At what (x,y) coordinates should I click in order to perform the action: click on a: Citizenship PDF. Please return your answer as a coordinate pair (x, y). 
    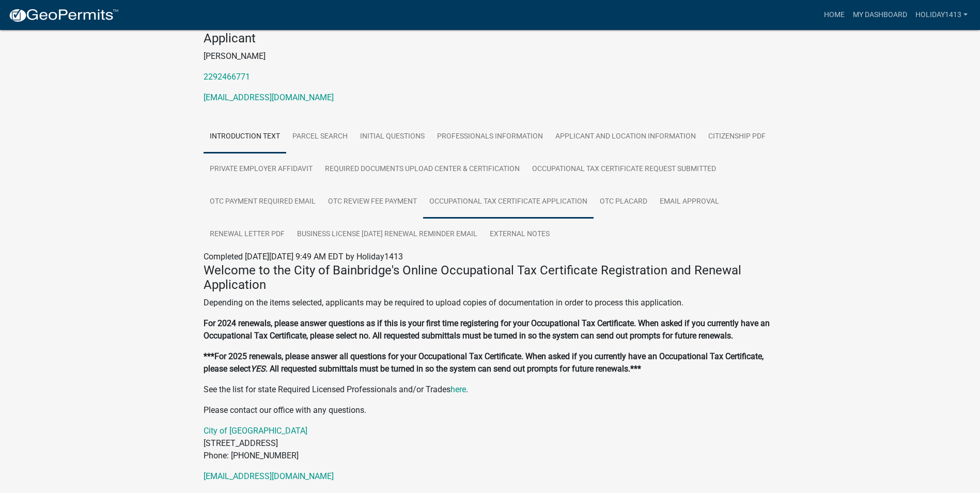
    Looking at the image, I should click on (737, 137).